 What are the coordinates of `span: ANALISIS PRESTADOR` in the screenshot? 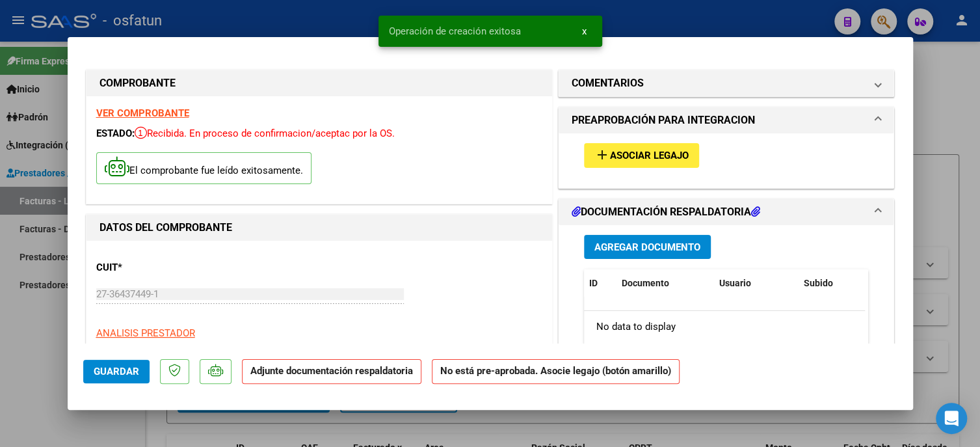 It's located at (146, 333).